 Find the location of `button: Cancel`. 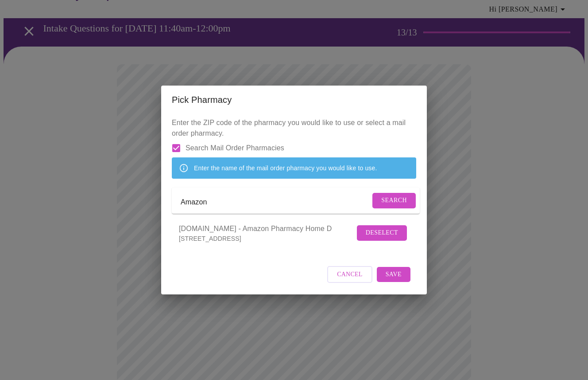

button: Cancel is located at coordinates (350, 274).